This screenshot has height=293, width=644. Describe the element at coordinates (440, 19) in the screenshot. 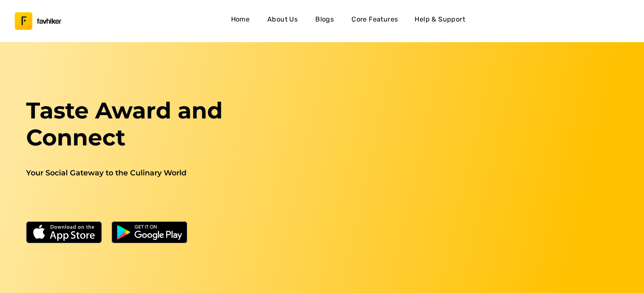

I see `h4: Help & Support` at that location.